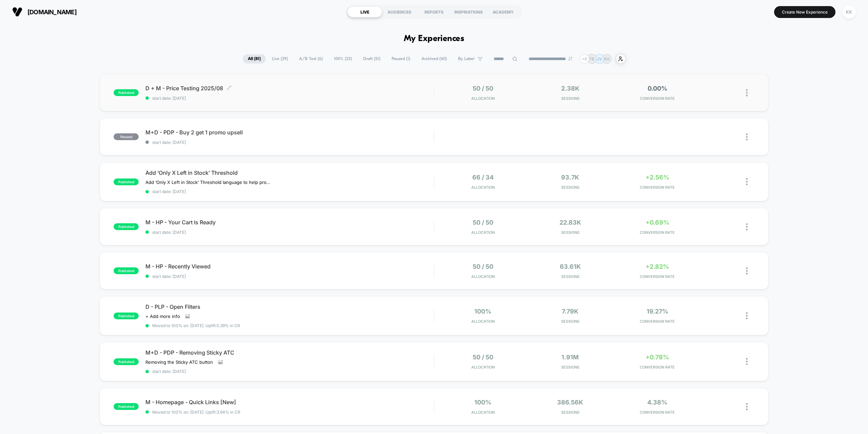  I want to click on span: Archived ( 60 ), so click(434, 59).